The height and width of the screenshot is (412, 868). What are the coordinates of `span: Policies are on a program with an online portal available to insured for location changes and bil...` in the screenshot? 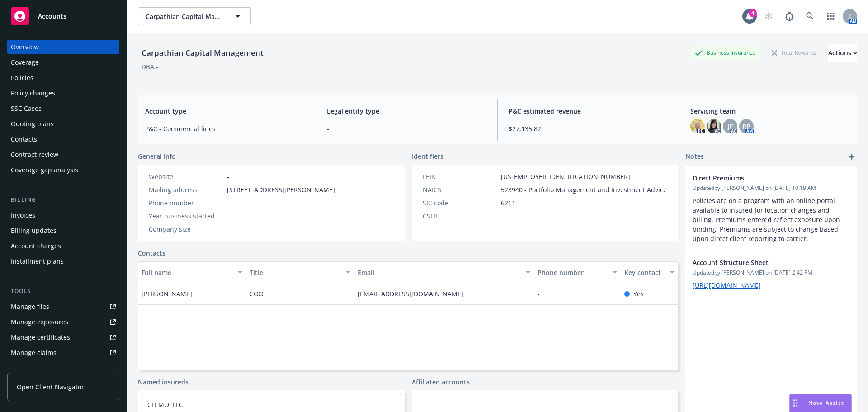 It's located at (767, 219).